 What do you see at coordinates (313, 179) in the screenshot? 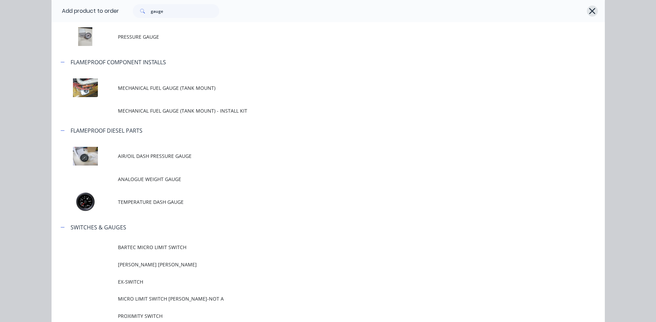
I see `span: ANALOGUE WEIGHT GAUGE` at bounding box center [313, 179].